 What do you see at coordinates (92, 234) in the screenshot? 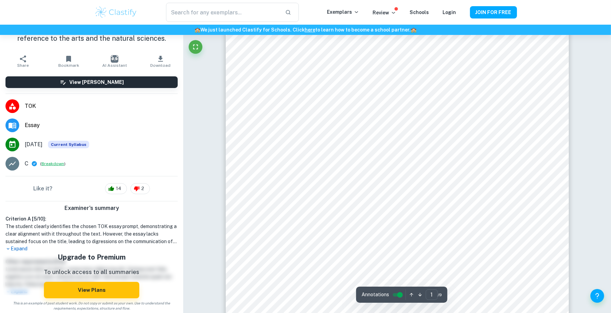
I see `h1: The student clearly identifies the chosen TOK essay prompt, demonstrating a clear alignment with ...` at bounding box center [92, 234].